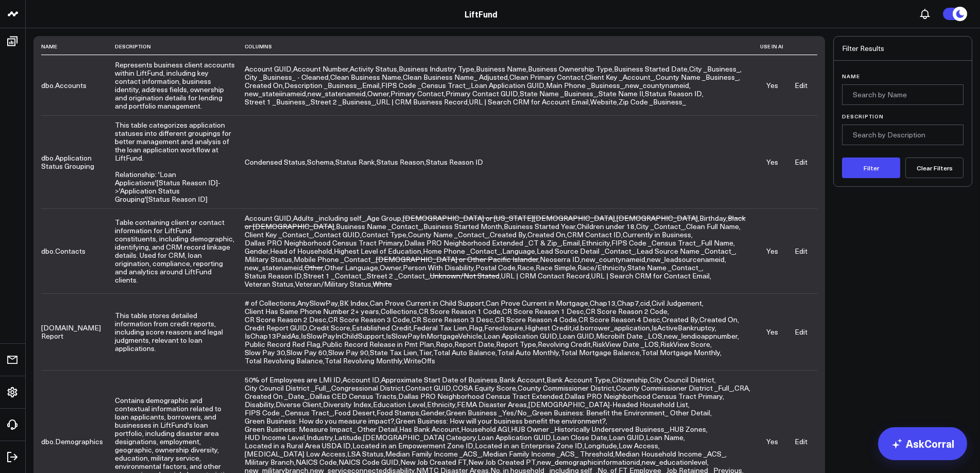 The image size is (980, 473). What do you see at coordinates (677, 303) in the screenshot?
I see `span: Civil Judgement` at bounding box center [677, 303].